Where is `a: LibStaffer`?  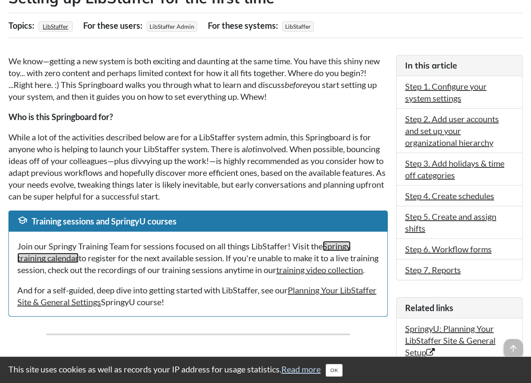 a: LibStaffer is located at coordinates (55, 26).